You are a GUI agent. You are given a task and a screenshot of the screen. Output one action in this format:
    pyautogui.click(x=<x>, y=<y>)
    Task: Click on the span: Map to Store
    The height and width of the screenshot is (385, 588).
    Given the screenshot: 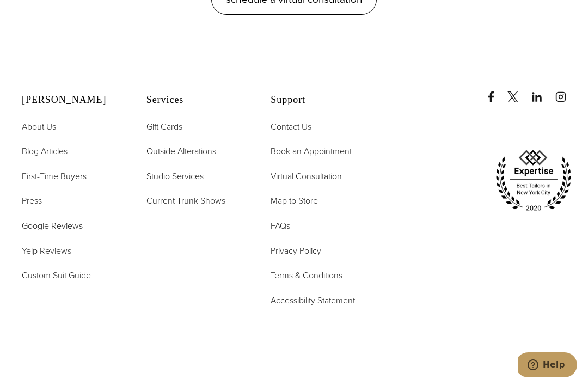 What is the action you would take?
    pyautogui.click(x=294, y=201)
    